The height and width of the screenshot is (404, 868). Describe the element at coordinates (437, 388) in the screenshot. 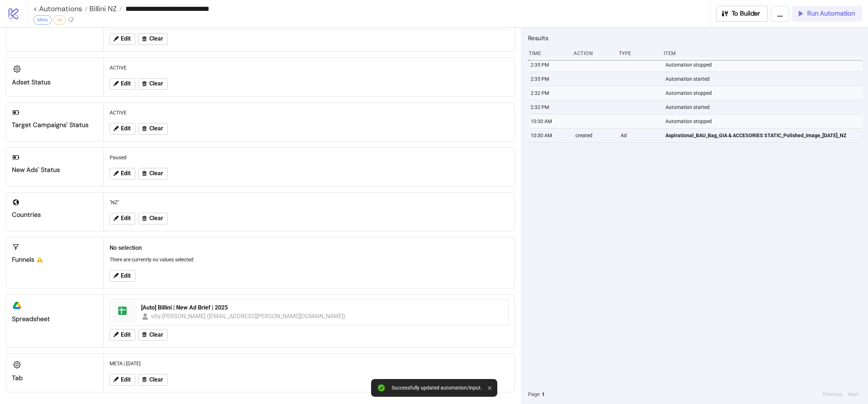

I see `div: Successfully updated automation/input.` at that location.